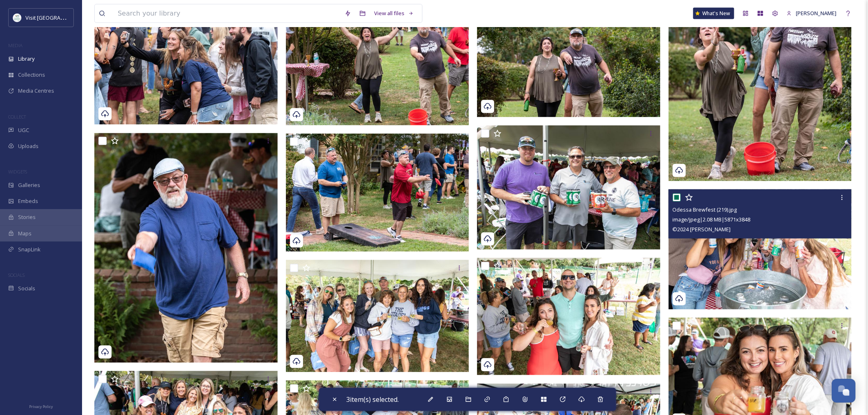 The width and height of the screenshot is (868, 415). What do you see at coordinates (714, 14) in the screenshot?
I see `div: What's New` at bounding box center [714, 14].